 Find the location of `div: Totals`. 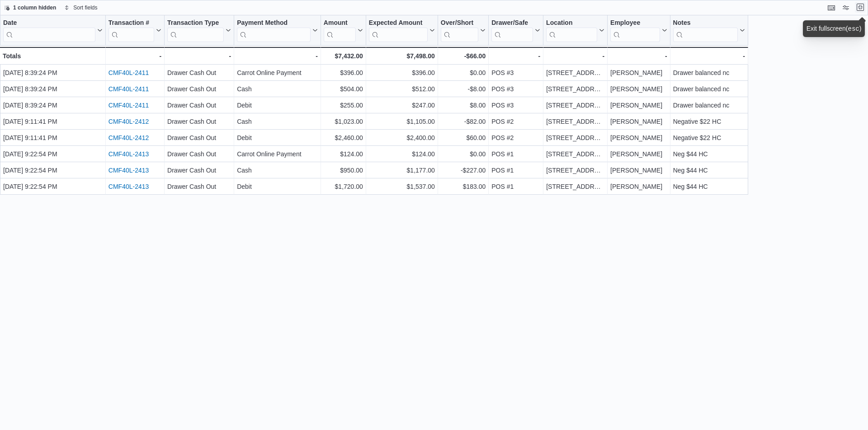

div: Totals is located at coordinates (52, 56).